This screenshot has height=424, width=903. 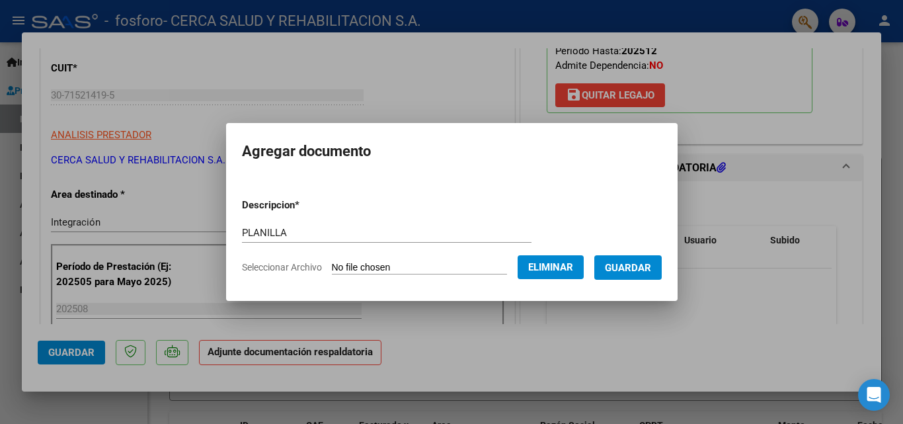 What do you see at coordinates (305, 205) in the screenshot?
I see `p: Descripcion` at bounding box center [305, 205].